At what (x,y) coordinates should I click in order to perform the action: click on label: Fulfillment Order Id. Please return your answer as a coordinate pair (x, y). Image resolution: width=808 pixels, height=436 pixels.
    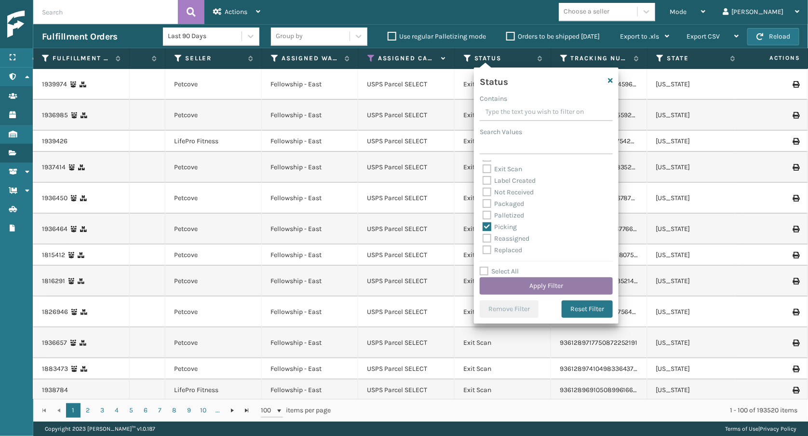
    Looking at the image, I should click on (81, 58).